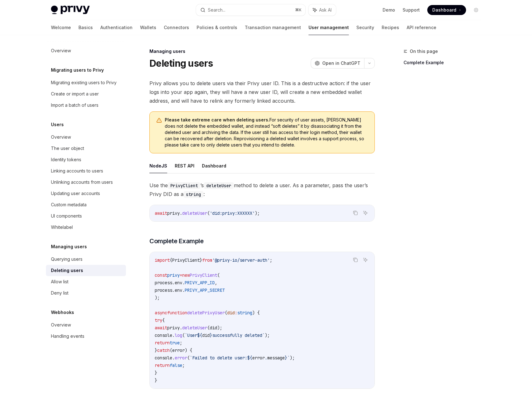 This screenshot has width=532, height=396. I want to click on button: REST API, so click(184, 165).